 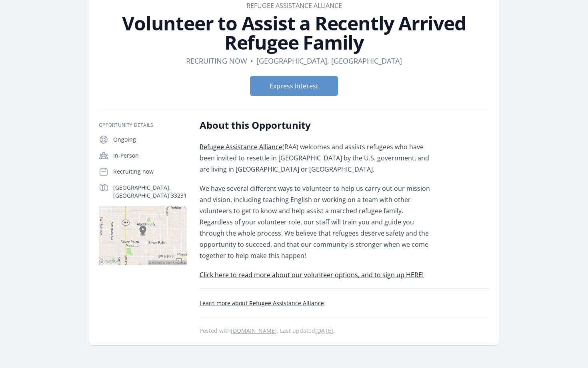 I want to click on img: Map, so click(x=143, y=235).